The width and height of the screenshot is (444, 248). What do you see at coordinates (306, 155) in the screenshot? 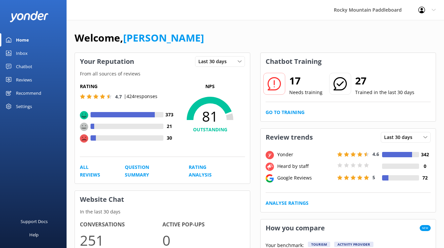
I see `div: Yonder` at bounding box center [306, 155].